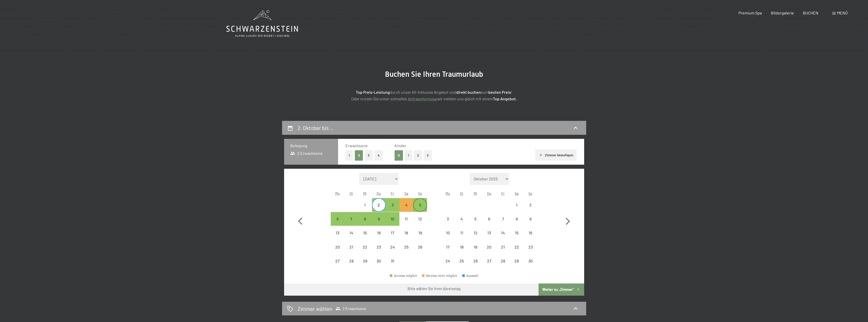 Image resolution: width=868 pixels, height=322 pixels. What do you see at coordinates (447, 251) in the screenshot?
I see `div: 17` at bounding box center [447, 251].